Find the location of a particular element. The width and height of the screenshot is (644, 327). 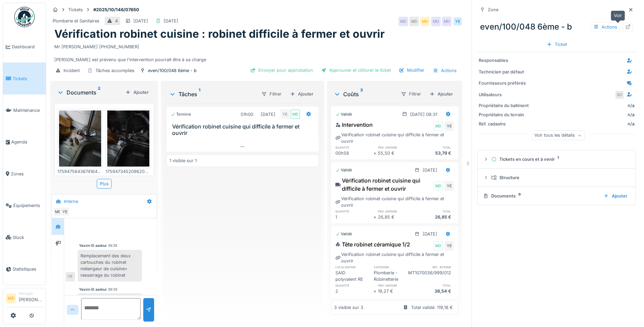

div: SO is located at coordinates (620, 95).